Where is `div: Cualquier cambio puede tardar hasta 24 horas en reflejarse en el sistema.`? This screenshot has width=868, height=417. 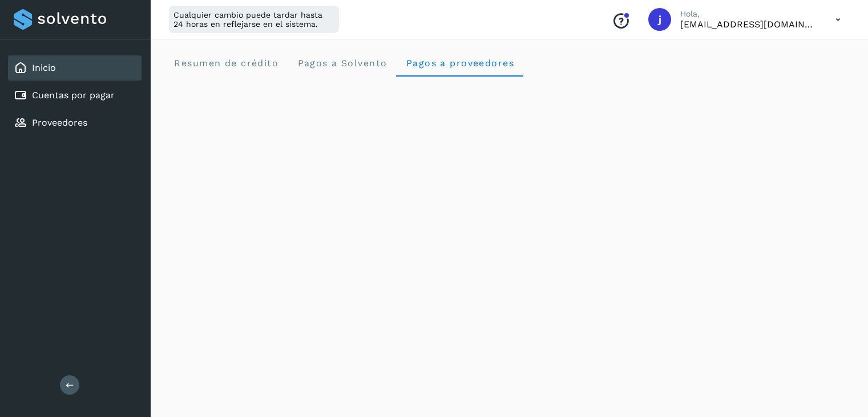 div: Cualquier cambio puede tardar hasta 24 horas en reflejarse en el sistema. is located at coordinates (254, 19).